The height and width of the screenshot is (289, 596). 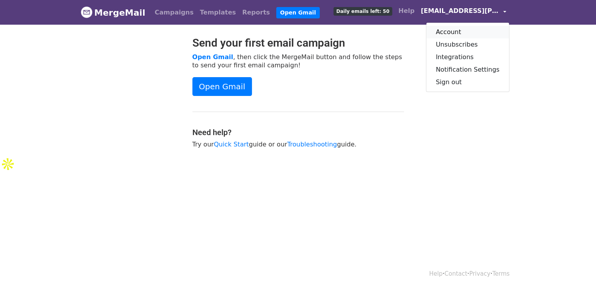 What do you see at coordinates (218, 13) in the screenshot?
I see `a: Templates` at bounding box center [218, 13].